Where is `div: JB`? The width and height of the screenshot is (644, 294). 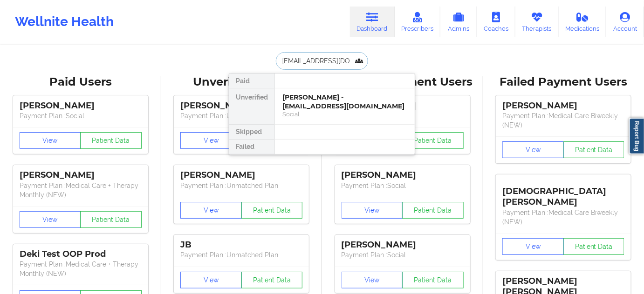
div: JB is located at coordinates (242, 245).